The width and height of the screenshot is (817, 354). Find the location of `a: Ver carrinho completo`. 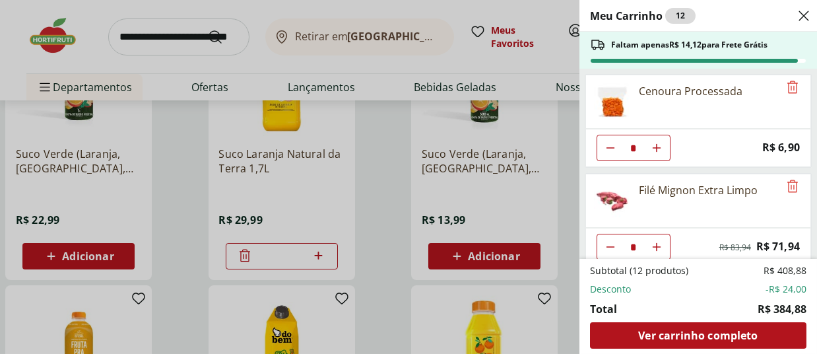

a: Ver carrinho completo is located at coordinates (699, 335).